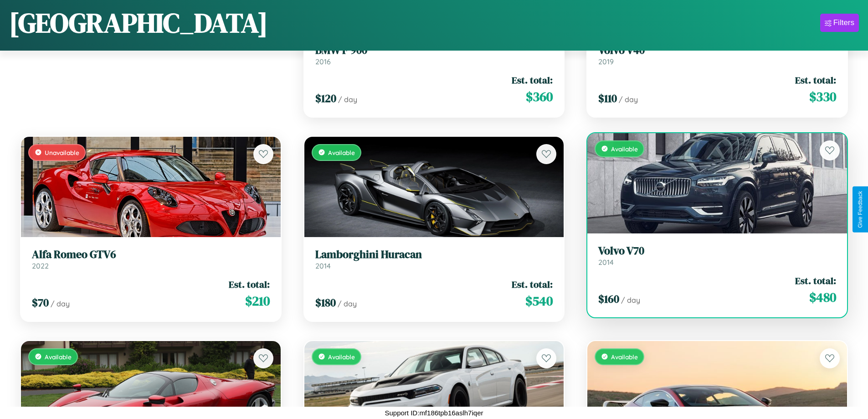 This screenshot has width=868, height=419. What do you see at coordinates (434, 259) in the screenshot?
I see `a: Lamborghini Huracan2014` at bounding box center [434, 259].